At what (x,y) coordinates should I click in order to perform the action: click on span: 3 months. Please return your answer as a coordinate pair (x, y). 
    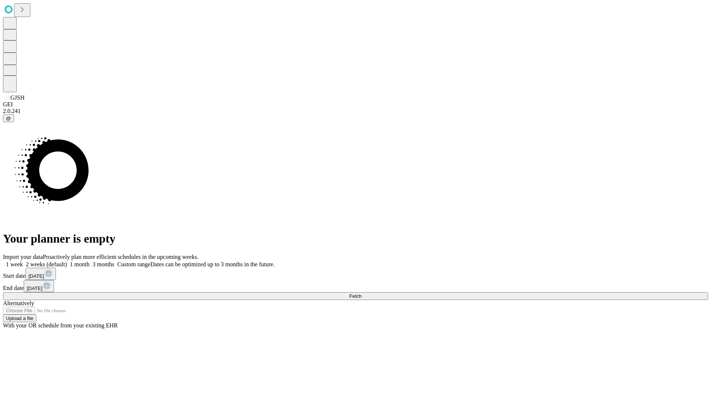
    Looking at the image, I should click on (103, 264).